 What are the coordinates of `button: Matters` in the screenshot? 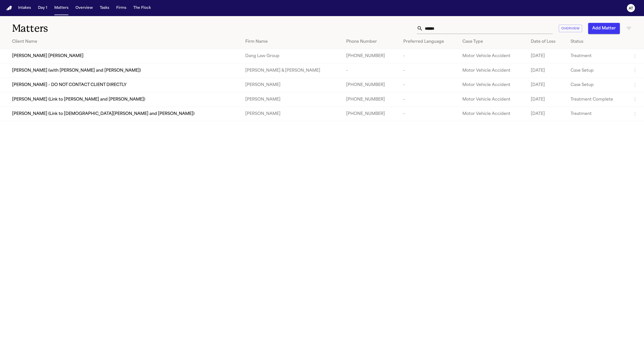 It's located at (61, 8).